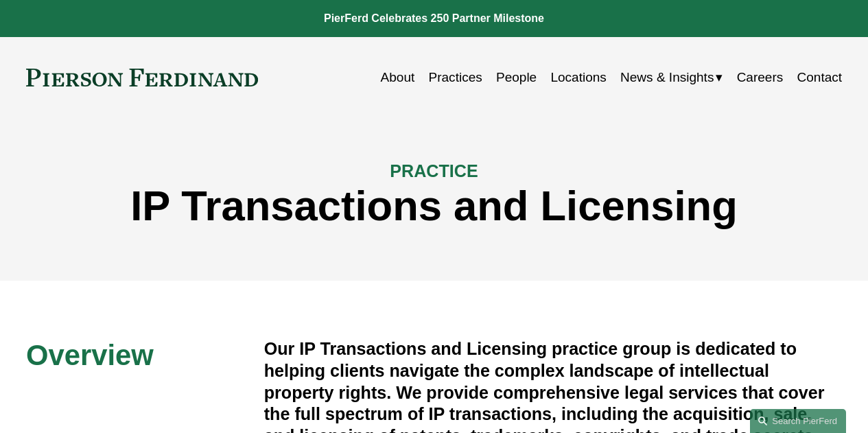 The width and height of the screenshot is (868, 433). I want to click on a: About, so click(398, 77).